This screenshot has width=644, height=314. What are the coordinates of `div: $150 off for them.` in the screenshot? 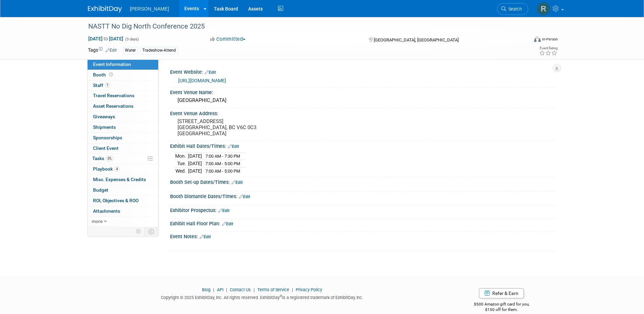 It's located at (501, 309).